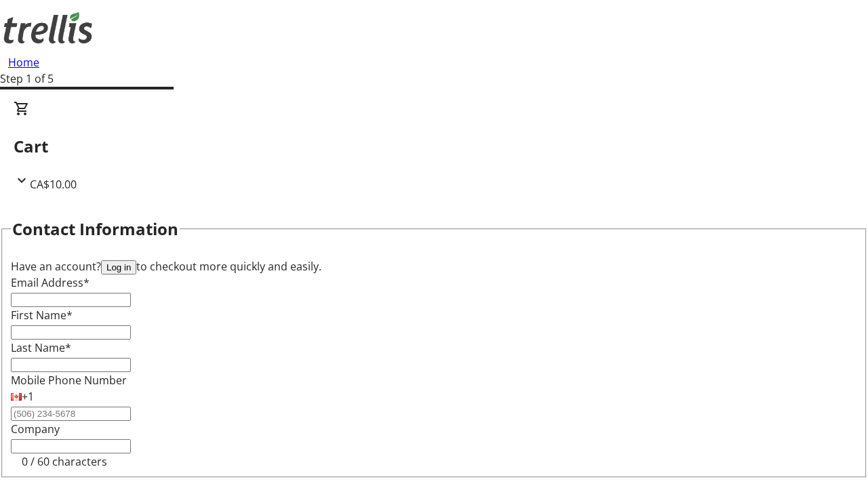 The height and width of the screenshot is (488, 868). Describe the element at coordinates (64, 461) in the screenshot. I see `tr-character-limit: 0 / 60 characters` at that location.